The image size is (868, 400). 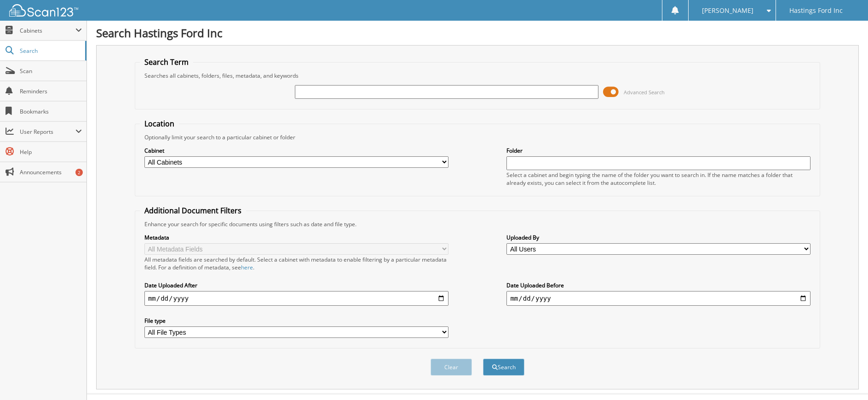 What do you see at coordinates (296, 150) in the screenshot?
I see `label: Cabinet` at bounding box center [296, 150].